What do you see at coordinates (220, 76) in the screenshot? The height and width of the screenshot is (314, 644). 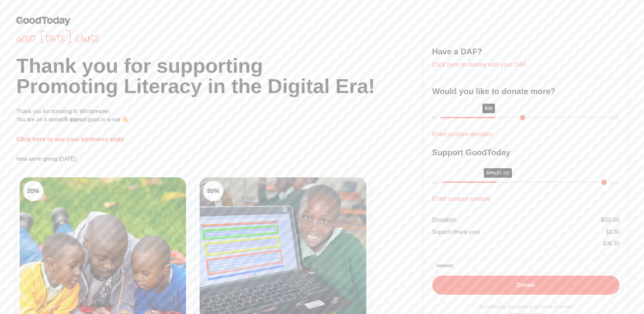 I see `h1: Thank you for supporting Promoting Literacy in the Digital Era!` at bounding box center [220, 76].